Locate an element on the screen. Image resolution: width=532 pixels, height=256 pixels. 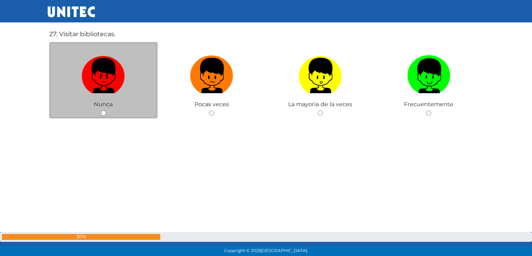
label: 27: Visitar bibliotecas. is located at coordinates (82, 34).